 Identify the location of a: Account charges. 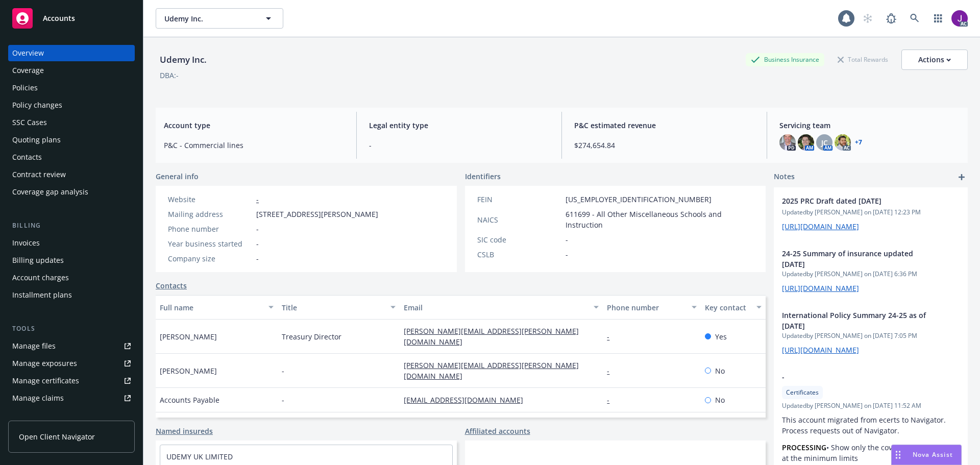
(72, 278).